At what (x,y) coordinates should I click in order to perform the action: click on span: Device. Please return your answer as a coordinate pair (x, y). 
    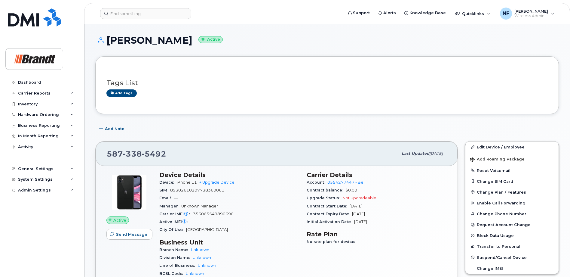
    Looking at the image, I should click on (168, 182).